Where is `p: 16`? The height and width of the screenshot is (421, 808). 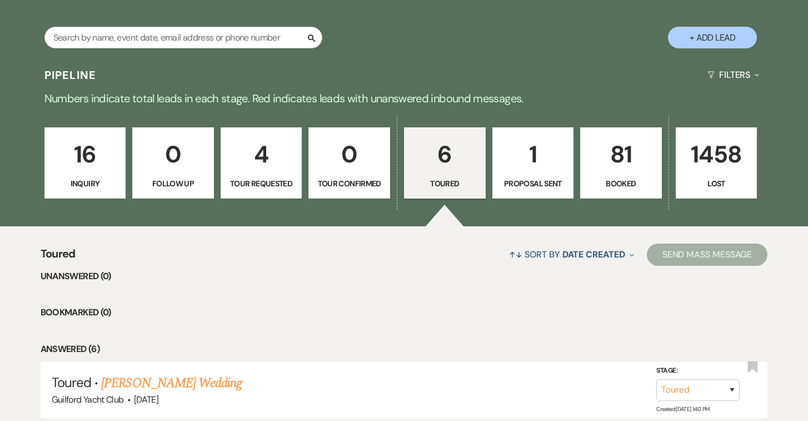
p: 16 is located at coordinates (85, 154).